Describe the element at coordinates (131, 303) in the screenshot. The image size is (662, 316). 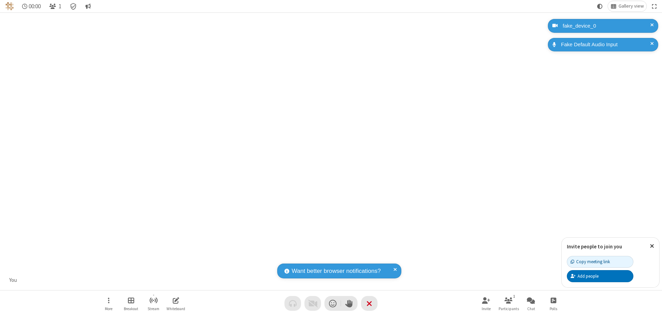
I see `button: Manage Breakout Rooms` at that location.